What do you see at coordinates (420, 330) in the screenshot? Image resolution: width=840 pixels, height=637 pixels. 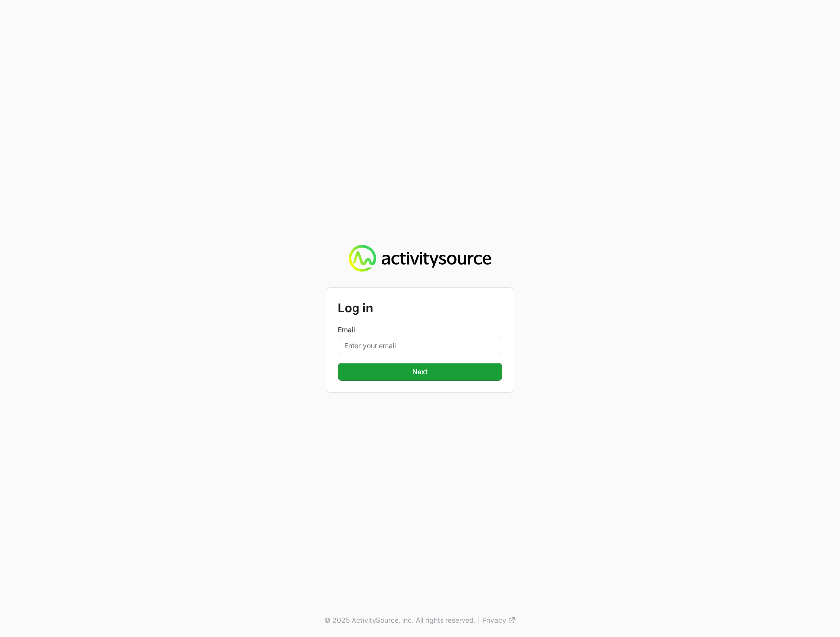 I see `label: Email` at bounding box center [420, 330].